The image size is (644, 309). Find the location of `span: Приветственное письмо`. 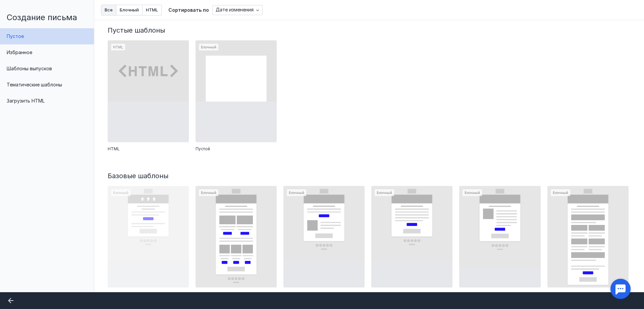

span: Приветственное письмо is located at coordinates (484, 294).